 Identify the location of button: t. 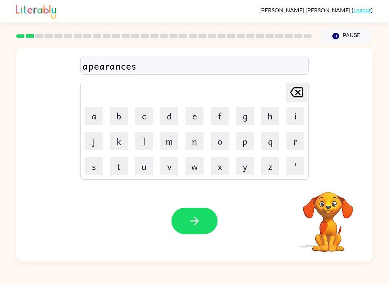
(119, 166).